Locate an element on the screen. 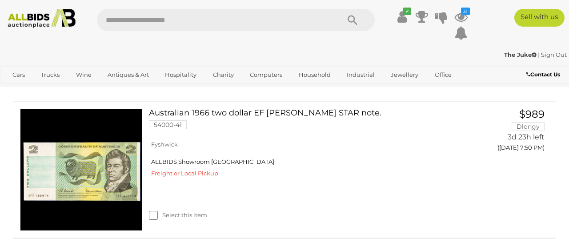 The height and width of the screenshot is (242, 569). a: Jewellery is located at coordinates (404, 75).